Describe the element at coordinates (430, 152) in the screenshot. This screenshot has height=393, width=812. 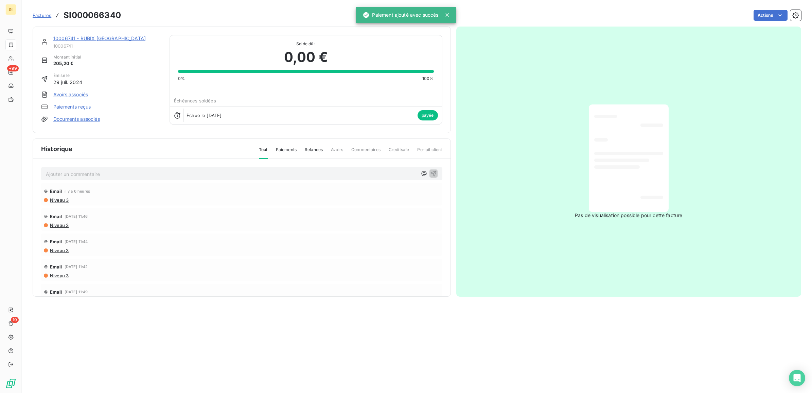
I see `span: Portail client` at that location.